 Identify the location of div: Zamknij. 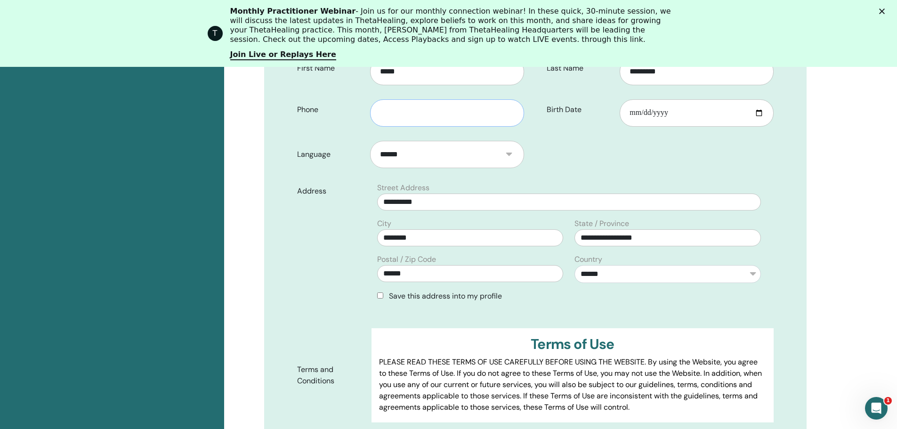
(884, 11).